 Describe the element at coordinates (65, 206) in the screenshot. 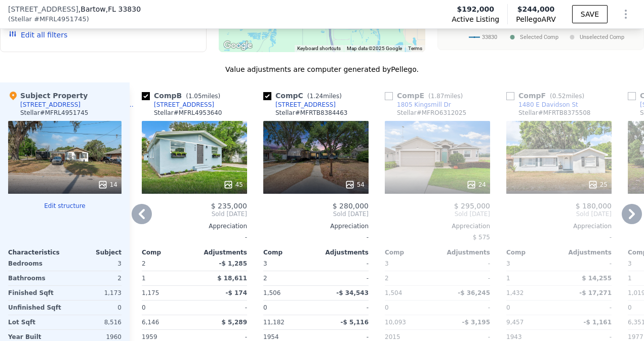

I see `button: Edit structure` at that location.